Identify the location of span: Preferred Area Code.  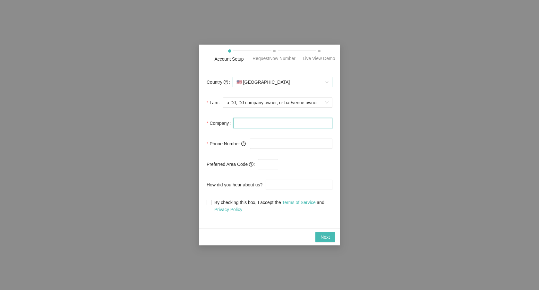
(230, 164).